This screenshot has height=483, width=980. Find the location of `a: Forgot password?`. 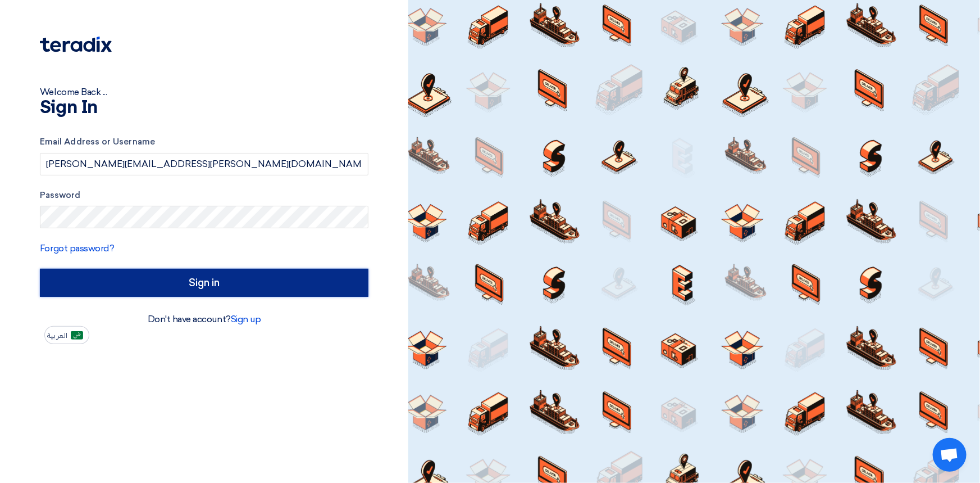

a: Forgot password? is located at coordinates (77, 248).